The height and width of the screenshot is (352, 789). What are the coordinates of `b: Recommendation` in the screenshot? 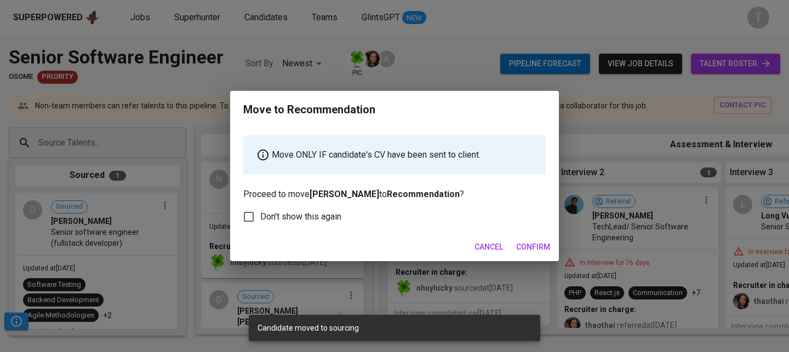 It's located at (423, 194).